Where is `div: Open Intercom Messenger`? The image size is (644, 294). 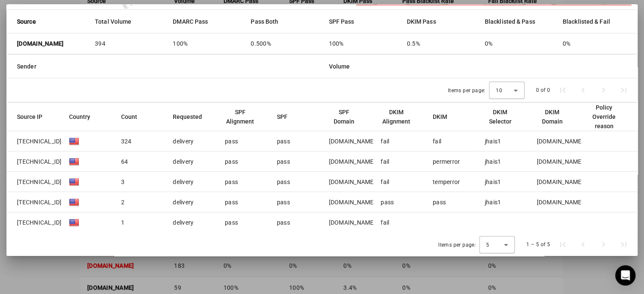
div: Open Intercom Messenger is located at coordinates (625, 275).